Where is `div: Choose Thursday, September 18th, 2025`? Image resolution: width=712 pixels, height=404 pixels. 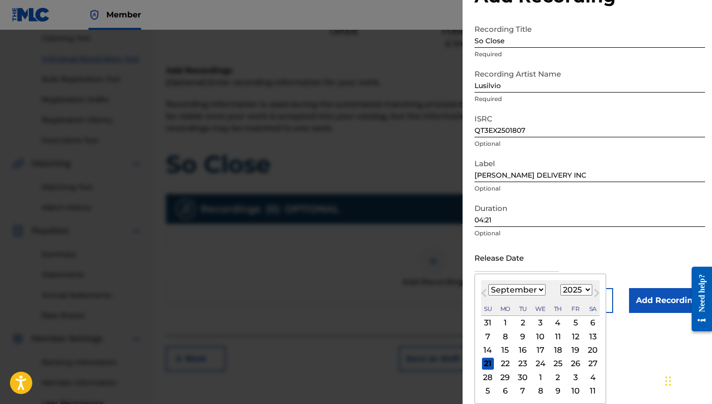 div: Choose Thursday, September 18th, 2025 is located at coordinates (558, 350).